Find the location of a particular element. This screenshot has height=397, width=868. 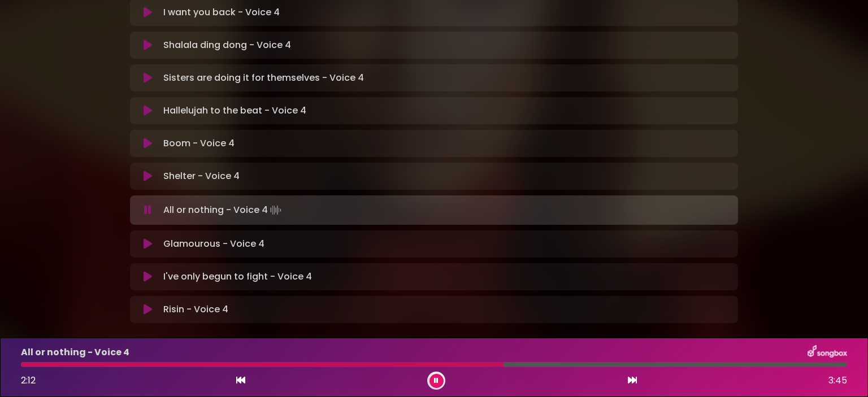

p: Risin - Voice 4 is located at coordinates (196, 310).